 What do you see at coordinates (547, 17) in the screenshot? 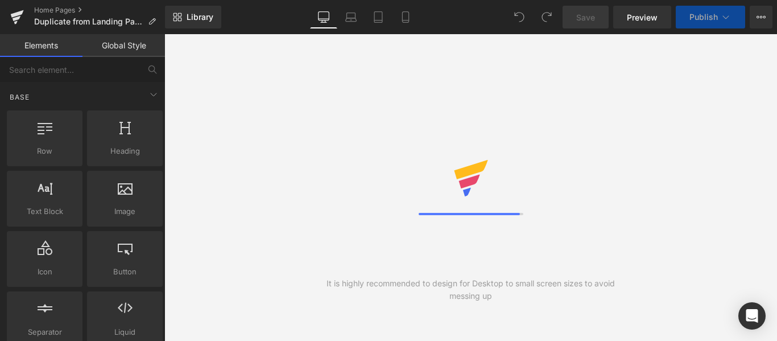
I see `button: Redo` at bounding box center [547, 17].